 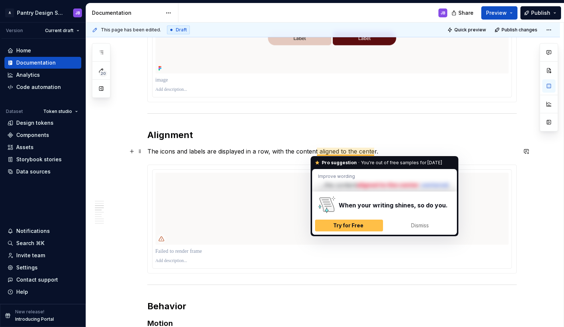 I want to click on div: Design tokens, so click(x=35, y=123).